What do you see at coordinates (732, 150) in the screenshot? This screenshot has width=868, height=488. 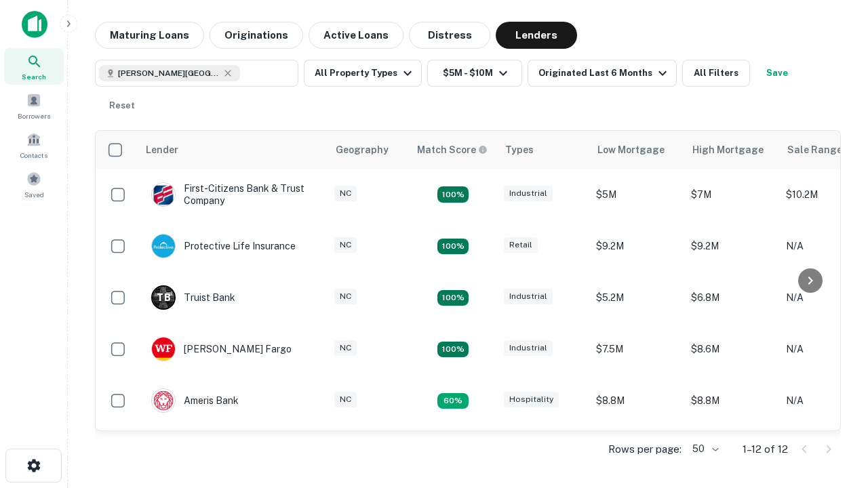 I see `th: High Mortgage` at bounding box center [732, 150].